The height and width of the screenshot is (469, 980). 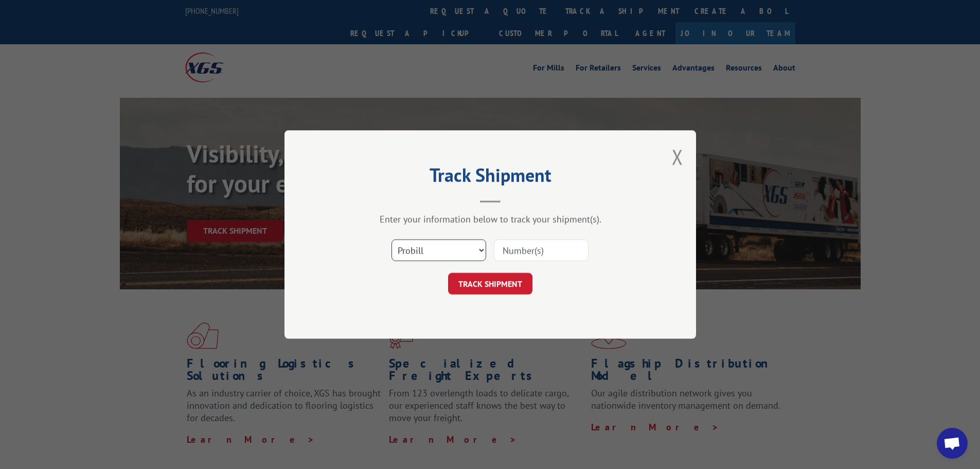 What do you see at coordinates (490, 284) in the screenshot?
I see `button: TRACK SHIPMENT` at bounding box center [490, 284].